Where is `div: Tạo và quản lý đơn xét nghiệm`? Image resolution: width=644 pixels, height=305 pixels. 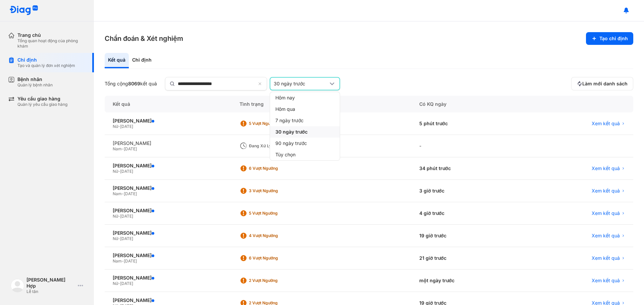
div: Tạo và quản lý đơn xét nghiệm is located at coordinates (46, 66).